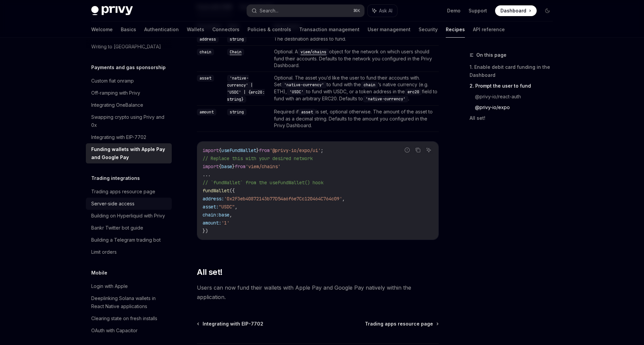 This screenshot has height=345, width=644. I want to click on a: Support, so click(478, 11).